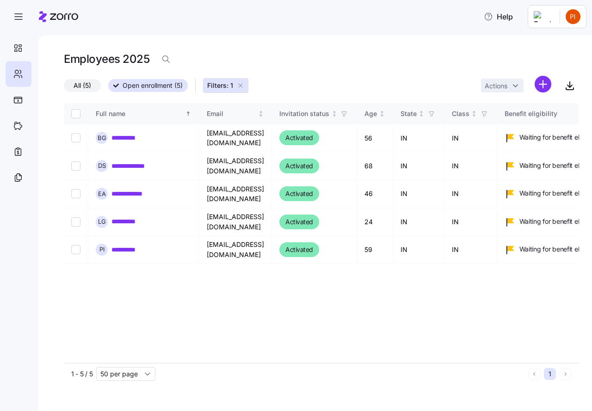  Describe the element at coordinates (314, 114) in the screenshot. I see `th: Invitation statusNot sorted` at that location.